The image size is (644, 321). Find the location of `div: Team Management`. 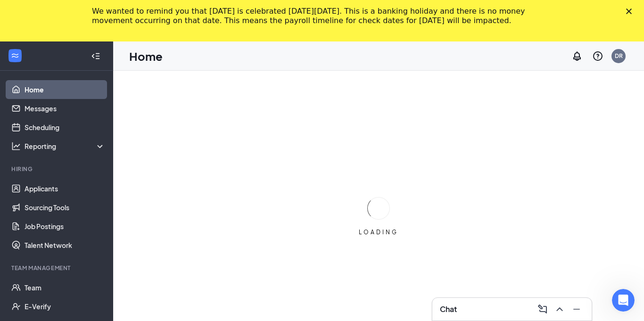

div: Team Management is located at coordinates (57, 268).